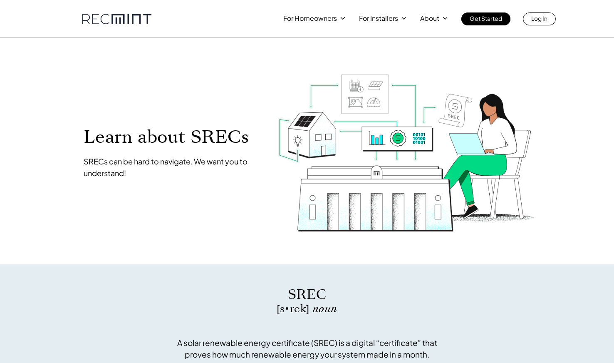 The height and width of the screenshot is (363, 614). I want to click on p: Get Started, so click(486, 18).